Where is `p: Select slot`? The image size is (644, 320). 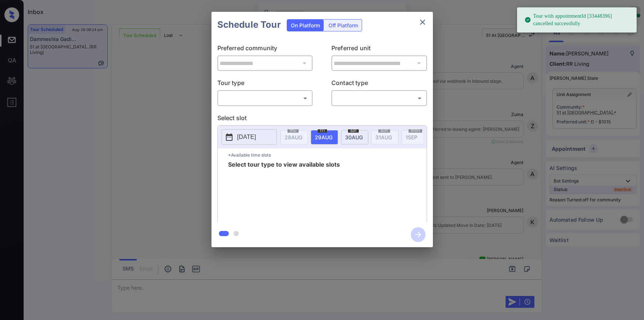
p: Select slot is located at coordinates (322, 119).